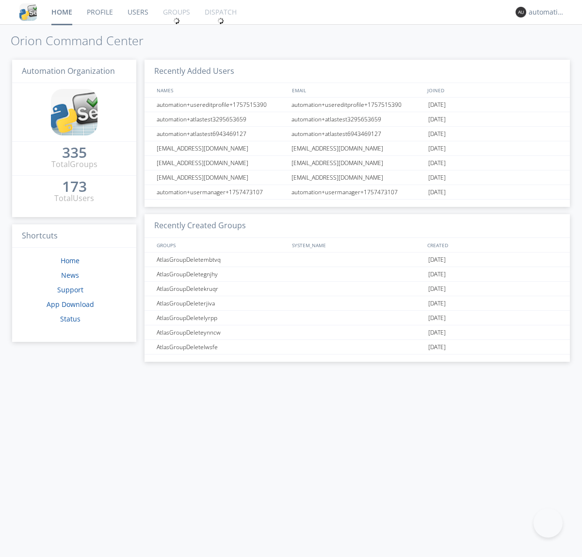 The height and width of the screenshot is (557, 582). I want to click on div: 335, so click(74, 152).